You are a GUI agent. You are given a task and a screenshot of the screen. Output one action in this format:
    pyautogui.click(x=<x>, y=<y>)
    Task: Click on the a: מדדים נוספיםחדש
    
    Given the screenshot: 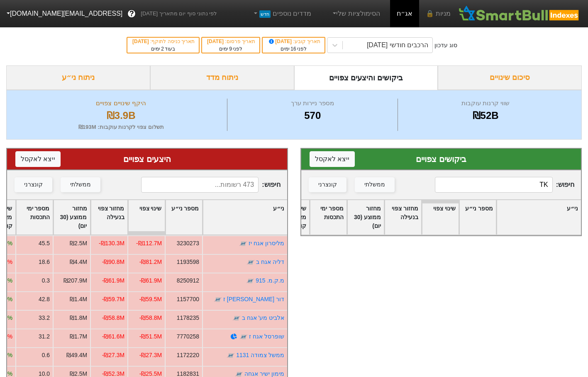 What is the action you would take?
    pyautogui.click(x=281, y=14)
    